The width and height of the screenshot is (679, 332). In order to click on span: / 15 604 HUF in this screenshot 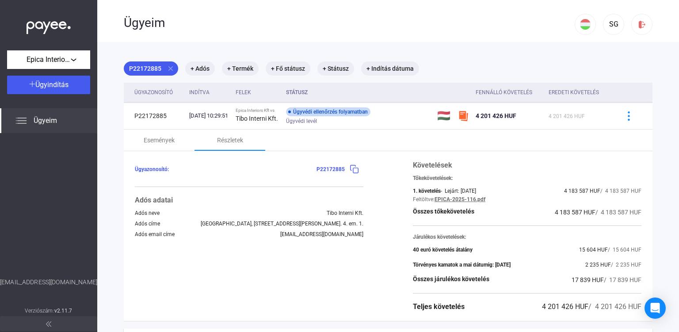, I will do `click(624, 250)`.